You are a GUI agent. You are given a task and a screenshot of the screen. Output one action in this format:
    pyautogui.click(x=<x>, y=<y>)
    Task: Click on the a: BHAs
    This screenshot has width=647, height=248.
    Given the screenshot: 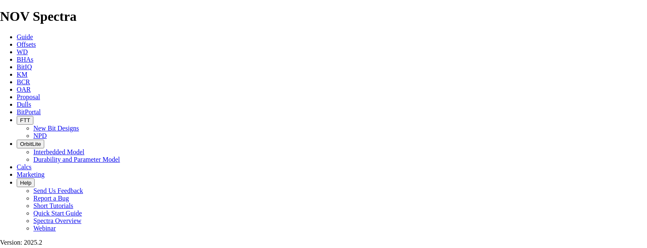 What is the action you would take?
    pyautogui.click(x=25, y=59)
    